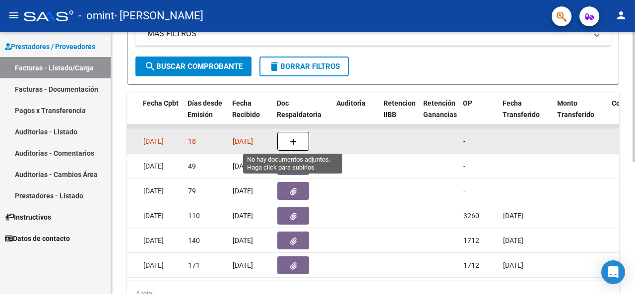 The height and width of the screenshot is (294, 635). Describe the element at coordinates (246, 109) in the screenshot. I see `span: Fecha Recibido` at that location.